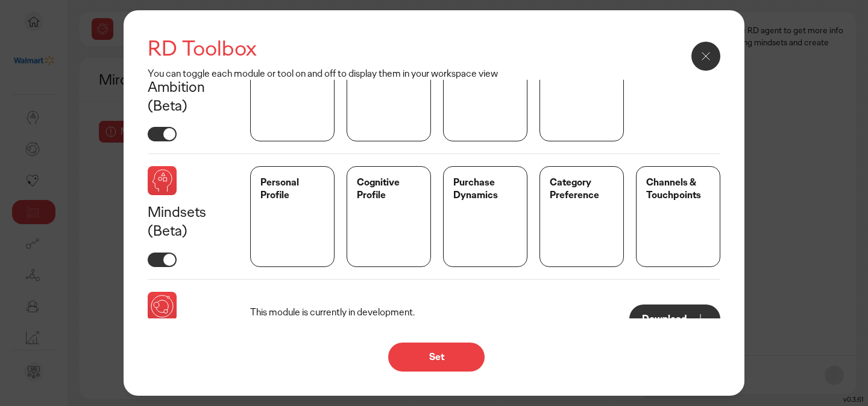  Describe the element at coordinates (393, 318) in the screenshot. I see `p: This module is currently in development. In the meantime, please download the offline template to...` at that location.